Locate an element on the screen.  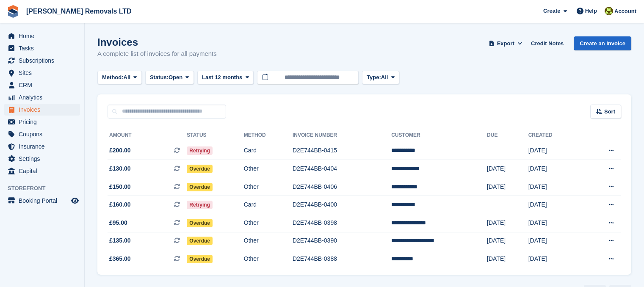
h1: Invoices is located at coordinates (157, 42).